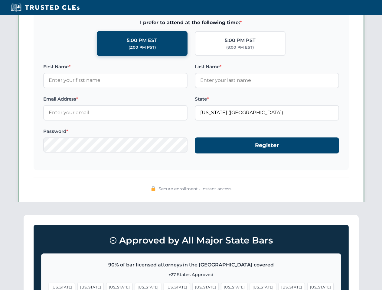 This screenshot has width=382, height=290. I want to click on button: Register, so click(267, 145).